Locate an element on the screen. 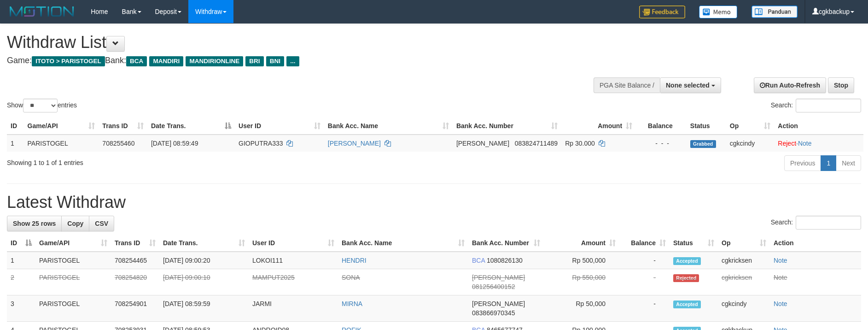  span: MANDIRIONLINE is located at coordinates (214, 62).